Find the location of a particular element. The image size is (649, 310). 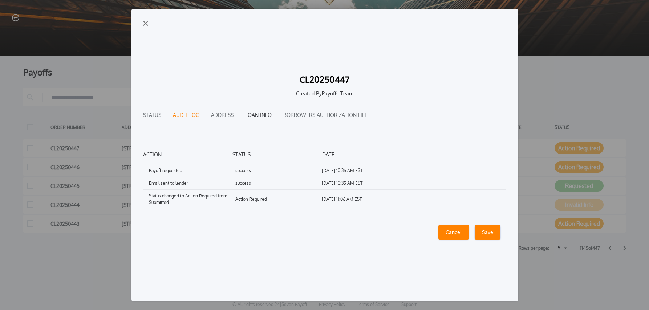

button: Cancel is located at coordinates (454, 232).